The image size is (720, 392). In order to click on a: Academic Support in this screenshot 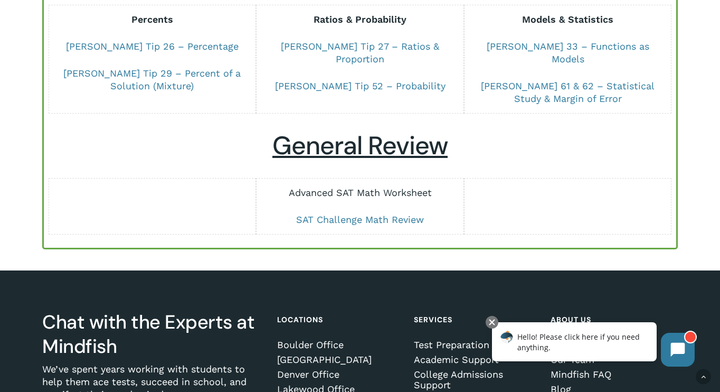, I will do `click(475, 359)`.